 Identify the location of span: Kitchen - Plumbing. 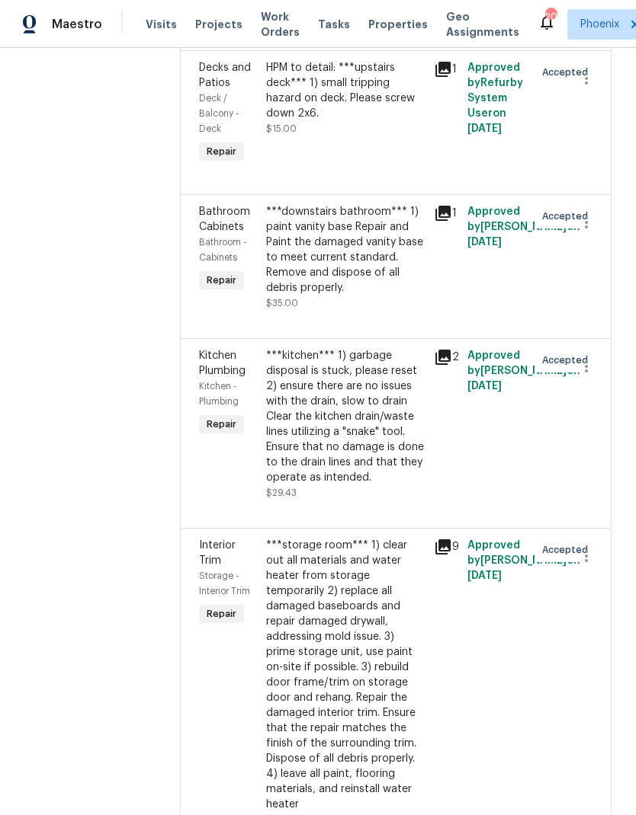
(219, 394).